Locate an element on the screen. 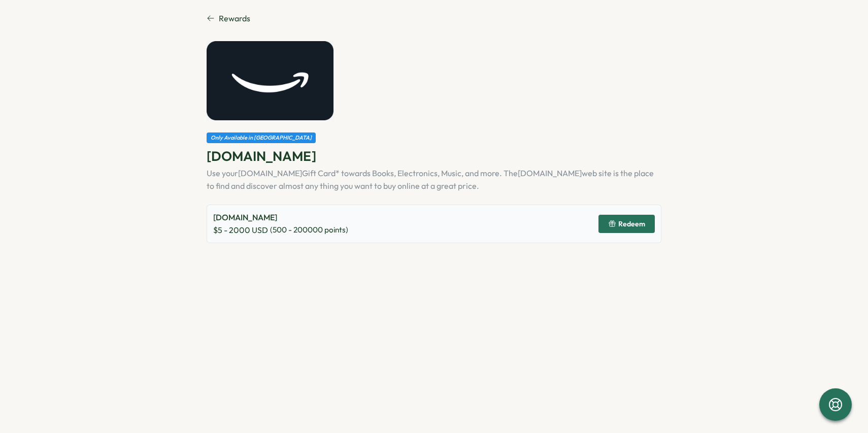 The height and width of the screenshot is (433, 868). span: Rewards is located at coordinates (234, 18).